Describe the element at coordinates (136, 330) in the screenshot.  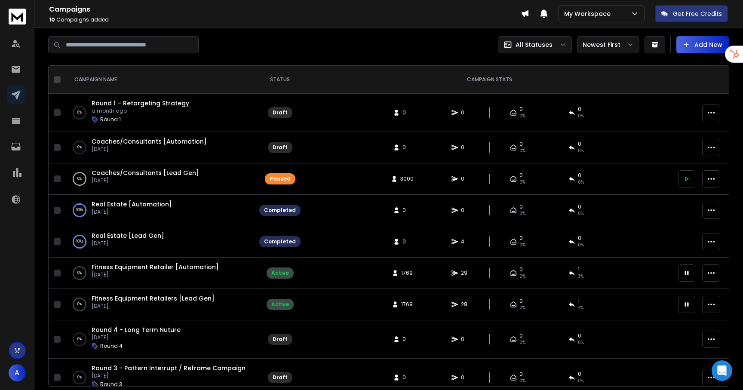
I see `span: Round 4 - Long Term Nuture` at that location.